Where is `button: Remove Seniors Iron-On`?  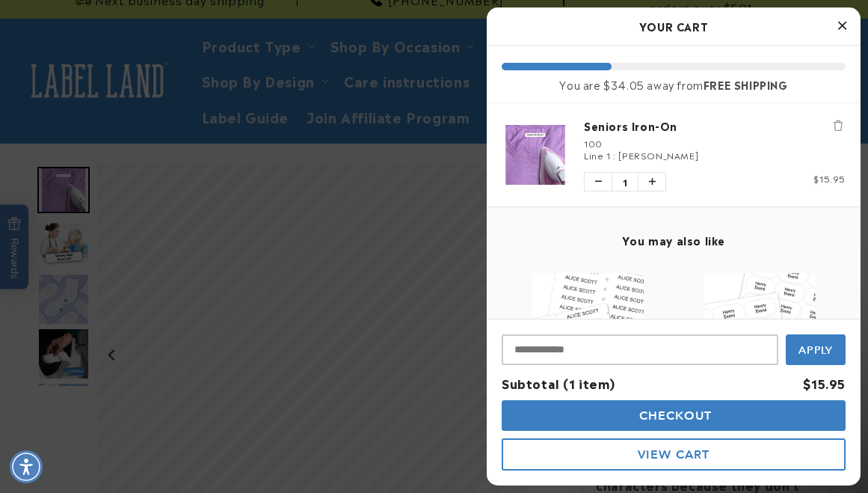 button: Remove Seniors Iron-On is located at coordinates (838, 126).